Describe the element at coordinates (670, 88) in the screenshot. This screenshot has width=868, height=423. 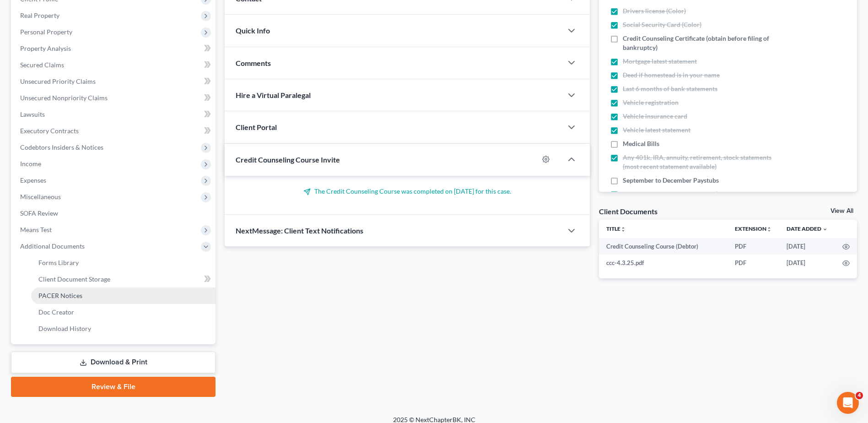
I see `span: Last 6 months of bank statements` at that location.